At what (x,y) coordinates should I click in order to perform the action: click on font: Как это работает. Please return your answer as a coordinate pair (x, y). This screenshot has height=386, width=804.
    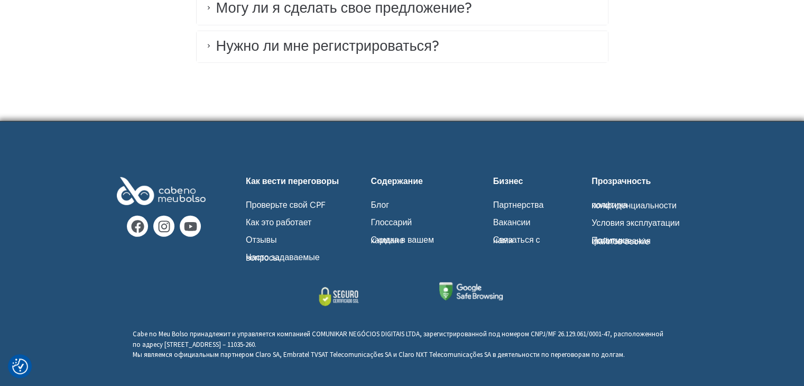
    Looking at the image, I should click on (279, 222).